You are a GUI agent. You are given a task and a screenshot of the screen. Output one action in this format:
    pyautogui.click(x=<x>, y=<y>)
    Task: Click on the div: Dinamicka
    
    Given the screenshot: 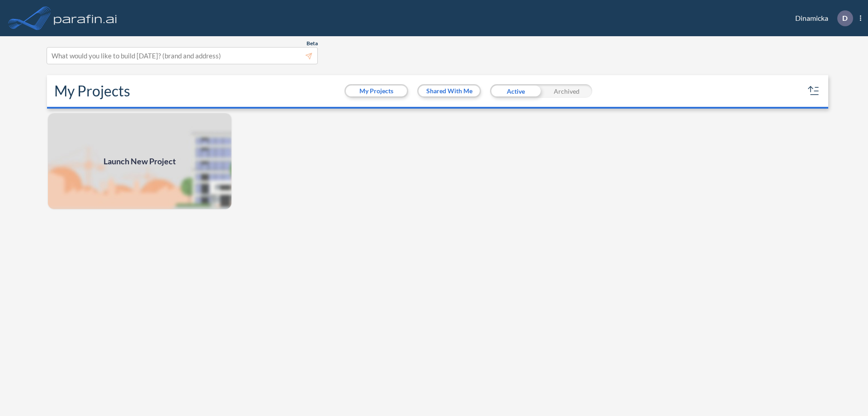 What is the action you would take?
    pyautogui.click(x=821, y=18)
    